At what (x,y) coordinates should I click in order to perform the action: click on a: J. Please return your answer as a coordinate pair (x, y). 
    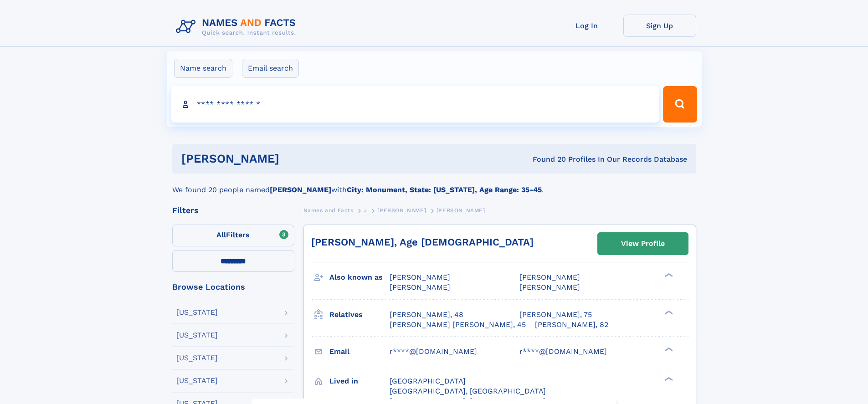
    Looking at the image, I should click on (366, 210).